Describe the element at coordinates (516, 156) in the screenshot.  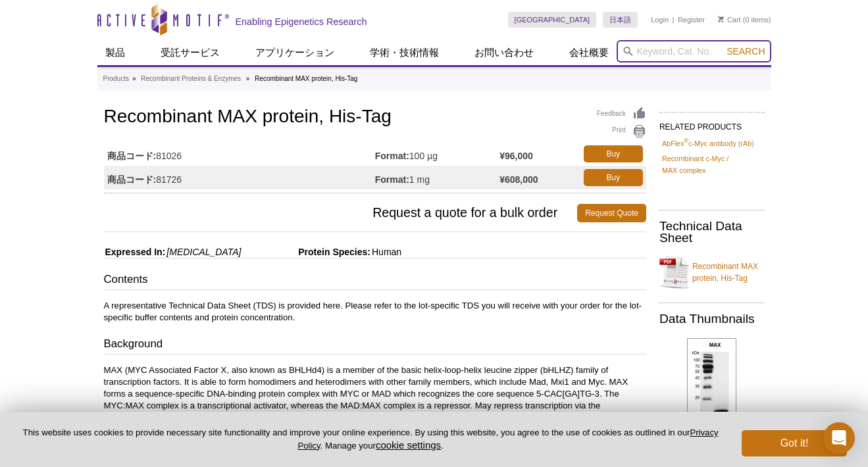
I see `strong: ¥96,000` at that location.